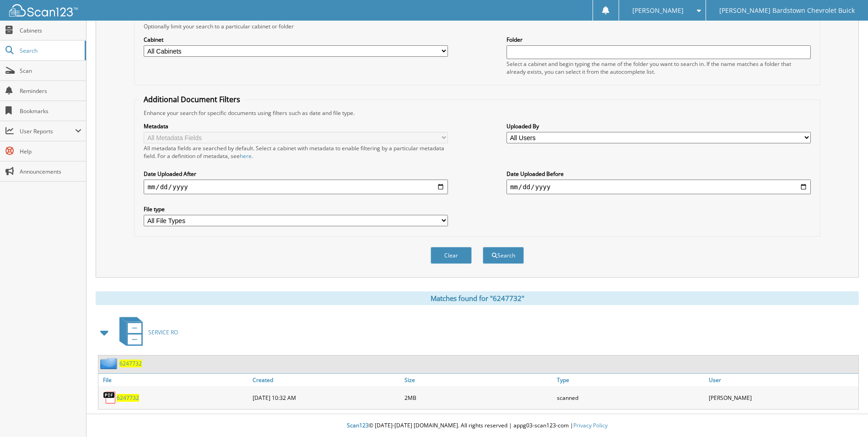  I want to click on div: scanned, so click(631, 398).